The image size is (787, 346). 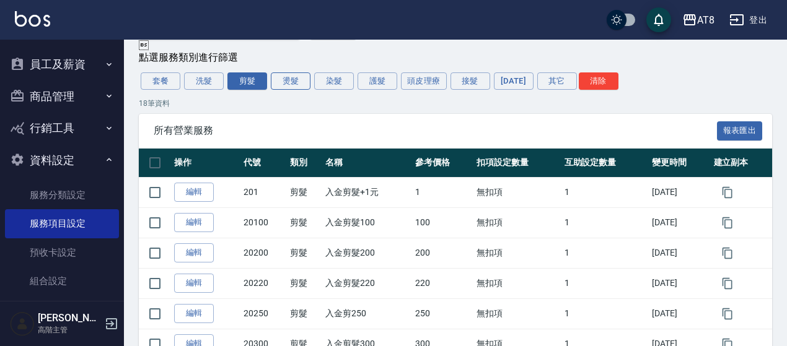 I want to click on td: 250, so click(x=442, y=313).